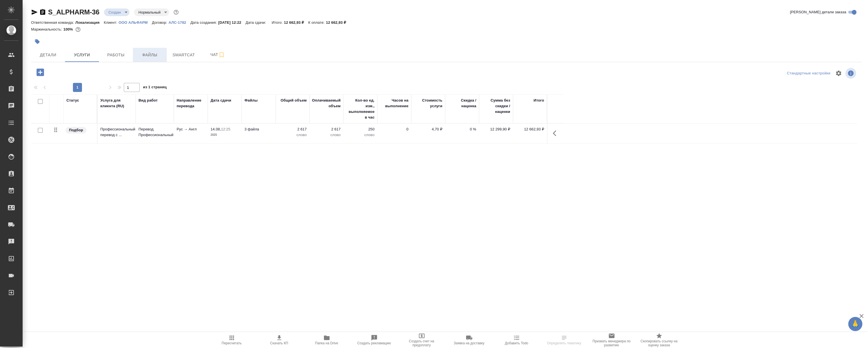 This screenshot has height=348, width=868. Describe the element at coordinates (496, 106) in the screenshot. I see `div: Сумма без скидки / наценки` at that location.